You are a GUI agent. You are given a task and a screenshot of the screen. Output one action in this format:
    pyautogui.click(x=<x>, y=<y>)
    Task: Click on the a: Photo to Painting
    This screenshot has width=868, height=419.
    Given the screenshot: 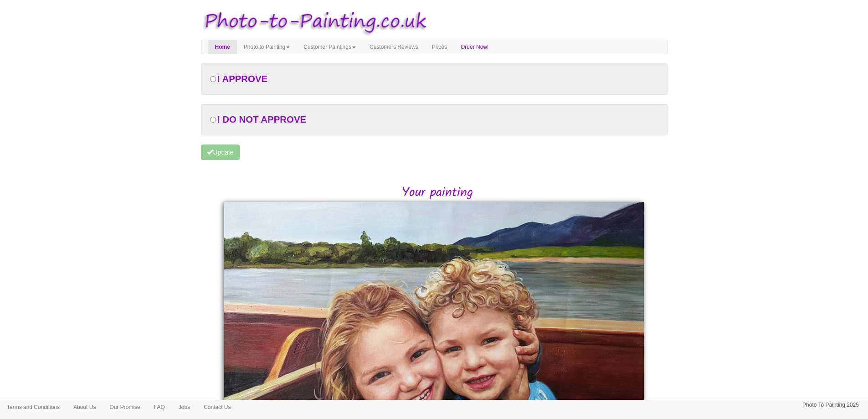 What is the action you would take?
    pyautogui.click(x=267, y=47)
    